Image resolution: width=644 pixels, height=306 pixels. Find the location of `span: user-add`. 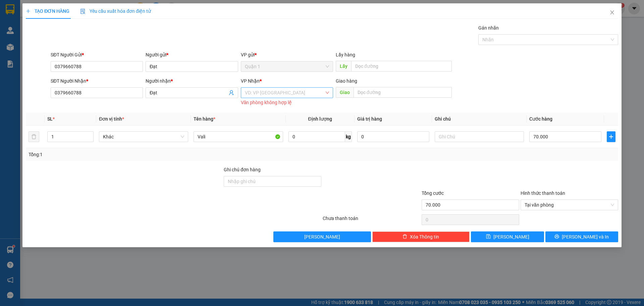

span: user-add is located at coordinates (232, 93).